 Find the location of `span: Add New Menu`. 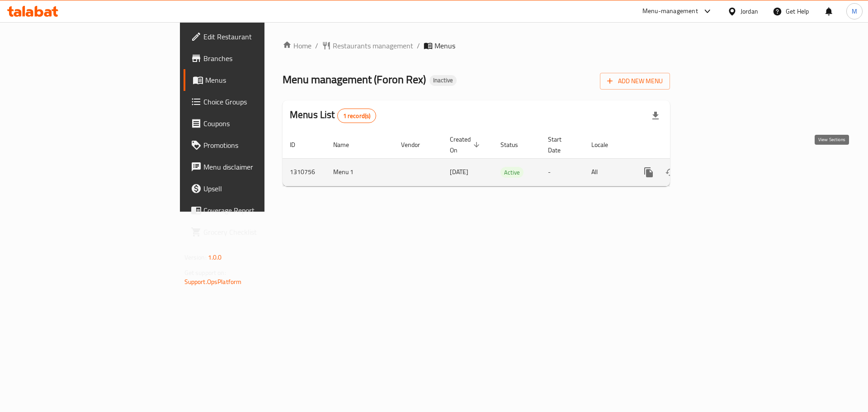

span: Add New Menu is located at coordinates (635, 81).